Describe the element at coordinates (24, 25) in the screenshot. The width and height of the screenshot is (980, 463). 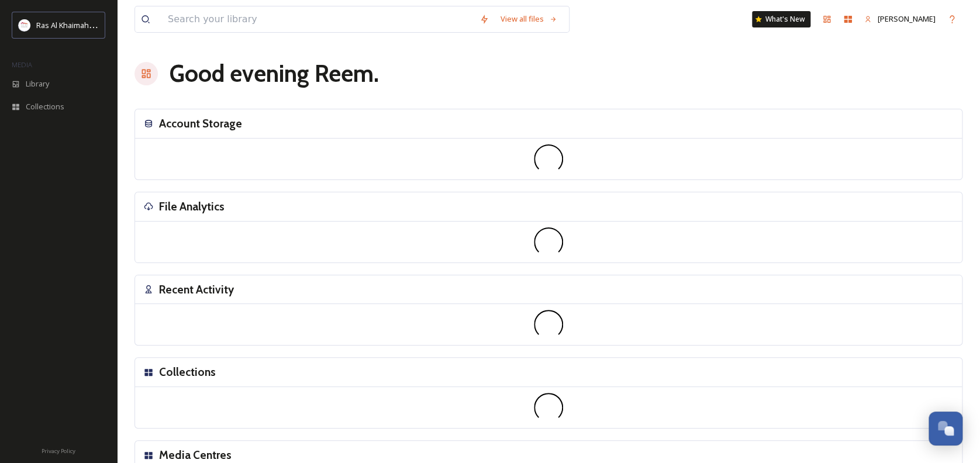
I see `img: Logo_RAKTDA_RGB-01.png` at that location.